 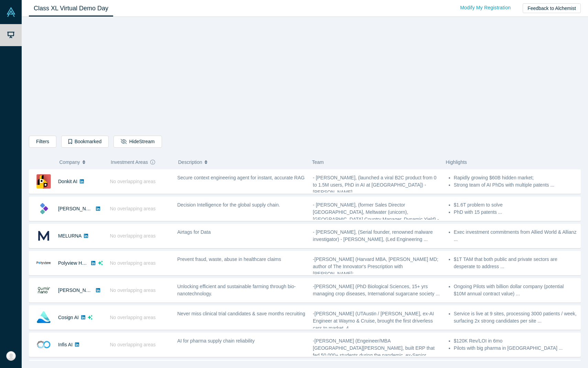 What do you see at coordinates (43, 142) in the screenshot?
I see `button: Filters` at bounding box center [43, 142].